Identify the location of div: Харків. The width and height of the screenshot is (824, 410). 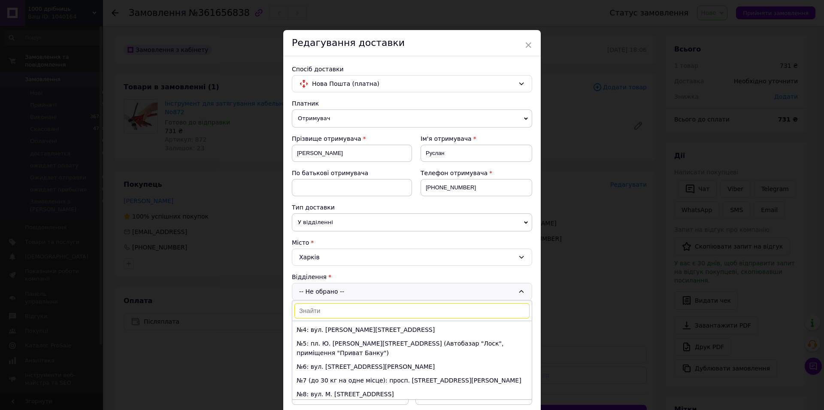
(412, 257).